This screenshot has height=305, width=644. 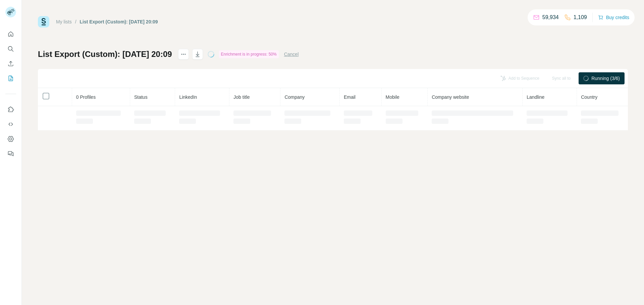 What do you see at coordinates (613, 17) in the screenshot?
I see `button: Buy credits` at bounding box center [613, 17].